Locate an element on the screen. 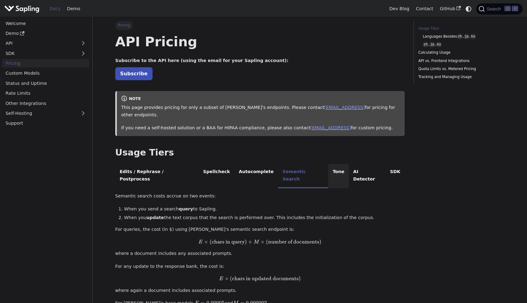 The image size is (527, 303). p: Semantic search costs accrue on two events: is located at coordinates (260, 196).